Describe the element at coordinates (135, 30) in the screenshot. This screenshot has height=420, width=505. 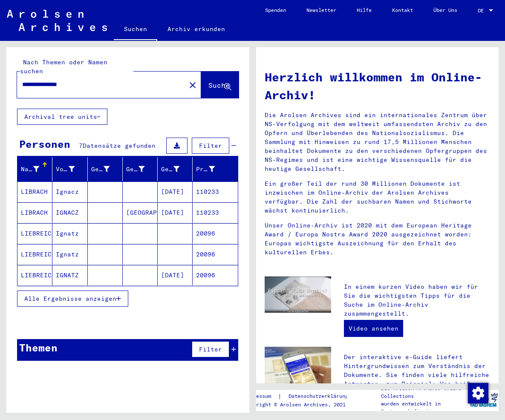
I see `a: Suchen` at that location.